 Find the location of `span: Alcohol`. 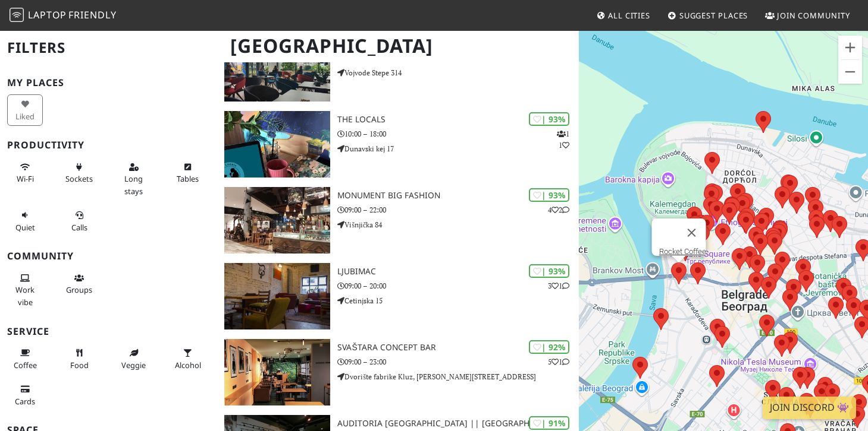

span: Alcohol is located at coordinates (188, 366).